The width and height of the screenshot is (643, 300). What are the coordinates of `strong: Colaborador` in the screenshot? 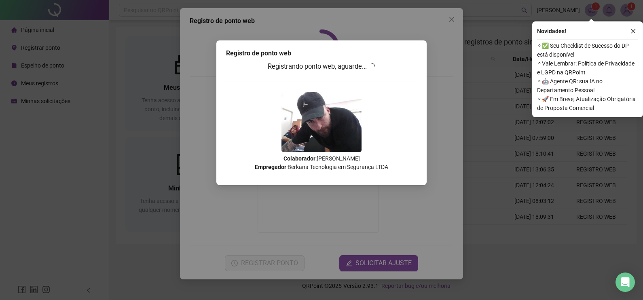 It's located at (299, 159).